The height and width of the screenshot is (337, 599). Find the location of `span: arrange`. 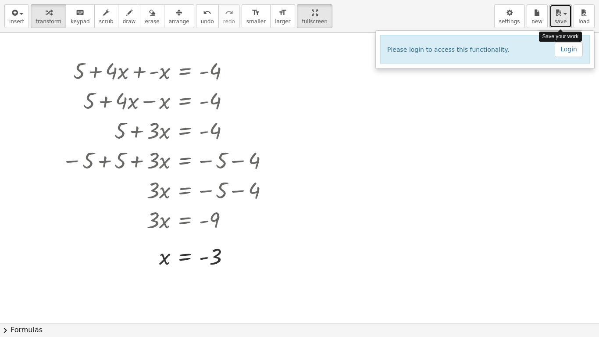

span: arrange is located at coordinates (179, 21).